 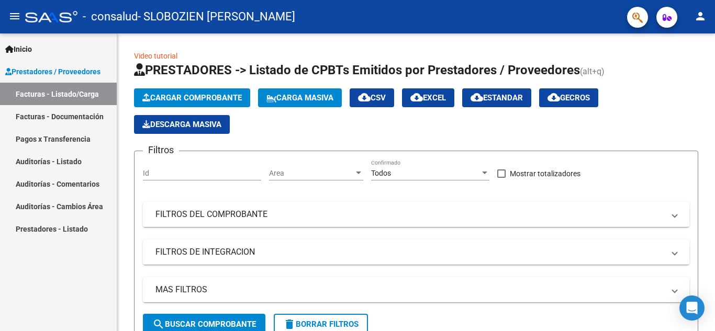 I want to click on button: EXCEL, so click(x=428, y=98).